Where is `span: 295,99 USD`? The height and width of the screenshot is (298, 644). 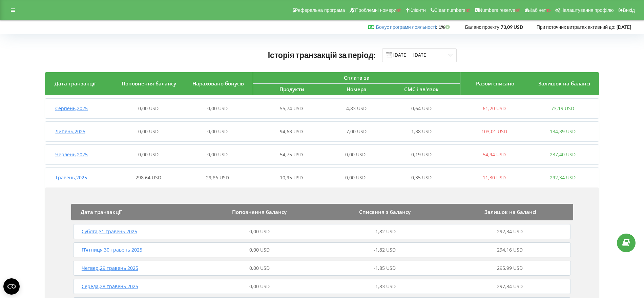 span: 295,99 USD is located at coordinates (510, 268).